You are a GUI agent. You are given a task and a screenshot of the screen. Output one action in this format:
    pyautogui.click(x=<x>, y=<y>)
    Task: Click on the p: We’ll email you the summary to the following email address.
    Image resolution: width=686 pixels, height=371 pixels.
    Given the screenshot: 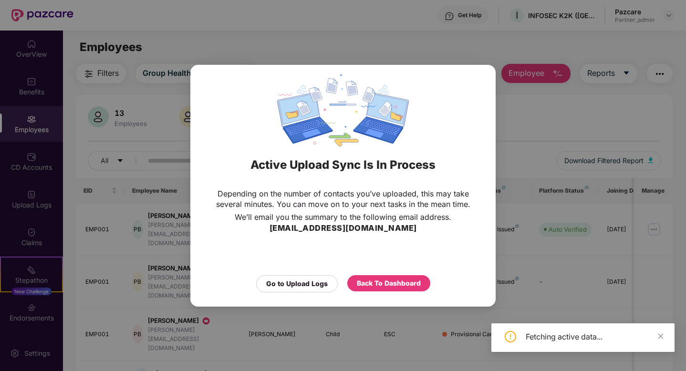 What is the action you would take?
    pyautogui.click(x=343, y=217)
    